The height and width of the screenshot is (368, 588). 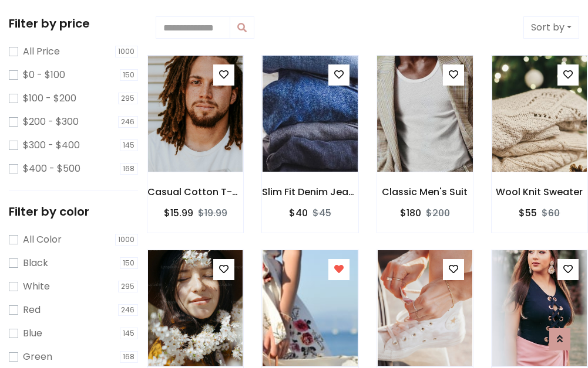 I want to click on h6: Slim Fit Denim Jeans, so click(x=309, y=192).